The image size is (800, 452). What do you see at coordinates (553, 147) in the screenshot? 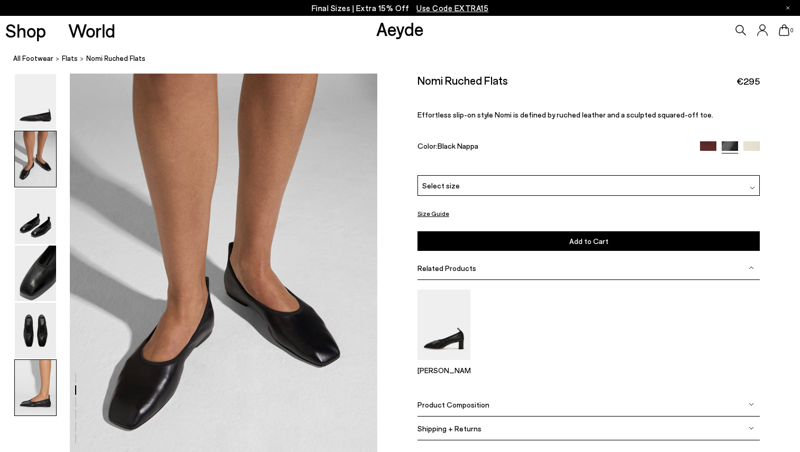
I see `div: Color:` at bounding box center [553, 147].